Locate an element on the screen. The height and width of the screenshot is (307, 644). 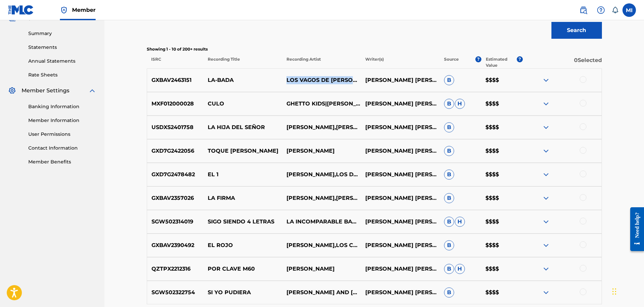
a: Annual Statements is located at coordinates (62, 61).